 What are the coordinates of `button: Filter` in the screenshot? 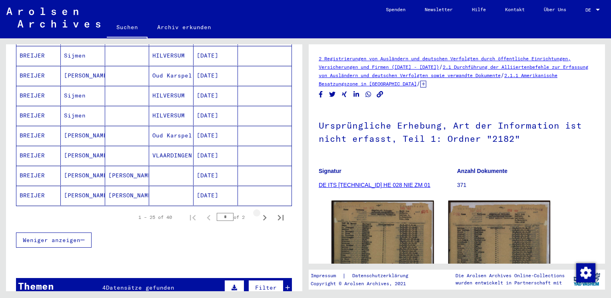 It's located at (266, 288).